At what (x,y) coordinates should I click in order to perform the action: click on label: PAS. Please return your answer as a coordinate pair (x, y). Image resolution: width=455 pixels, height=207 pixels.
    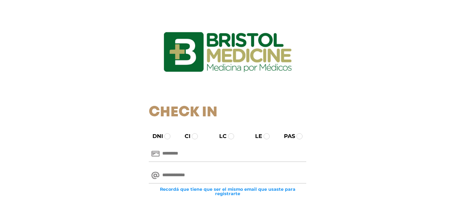
    Looking at the image, I should click on (286, 137).